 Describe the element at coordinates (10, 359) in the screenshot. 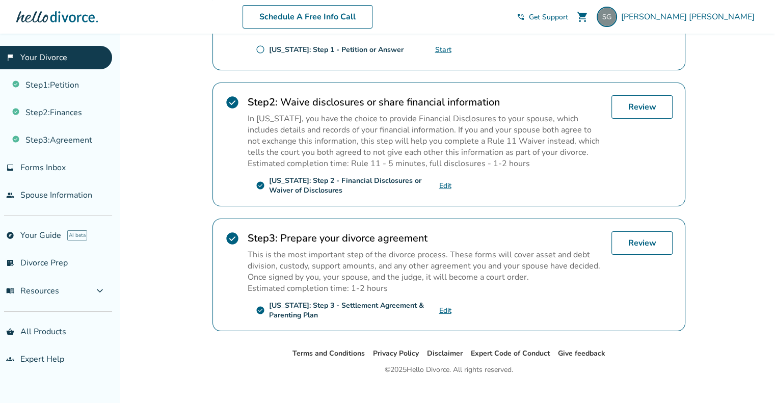

I see `span: groups` at that location.